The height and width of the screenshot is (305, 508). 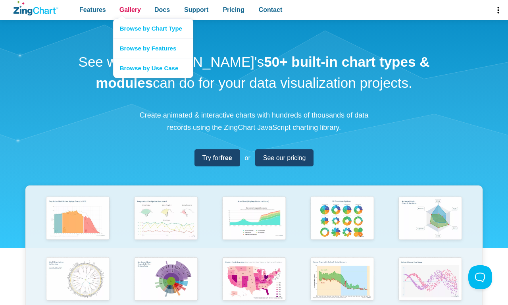 I want to click on img: Population Distribution by Age Group in 2052, so click(x=78, y=219).